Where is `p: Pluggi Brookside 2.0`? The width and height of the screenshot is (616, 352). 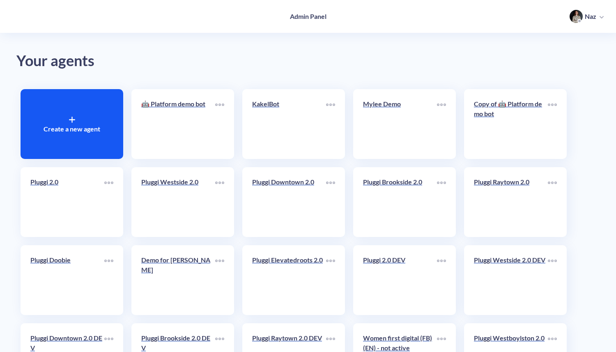 p: Pluggi Brookside 2.0 is located at coordinates (400, 182).